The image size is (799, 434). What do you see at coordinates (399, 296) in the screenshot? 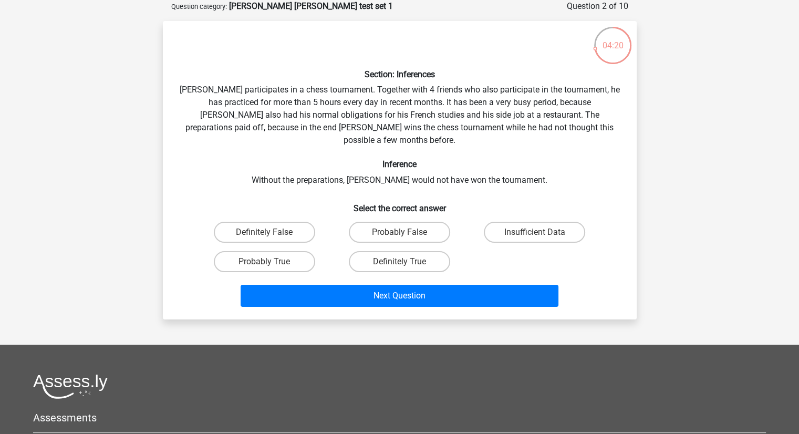
I see `button: Next Question` at bounding box center [399, 296].